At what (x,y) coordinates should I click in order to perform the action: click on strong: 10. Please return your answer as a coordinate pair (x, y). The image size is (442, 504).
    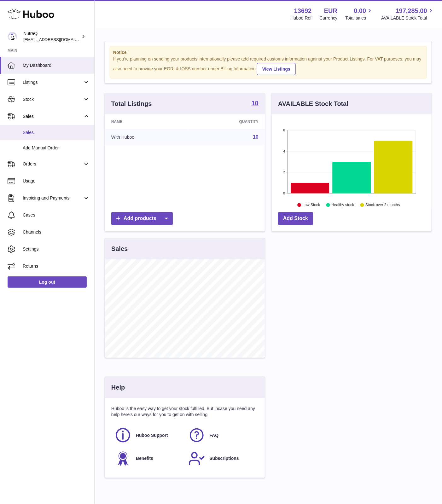
    Looking at the image, I should click on (255, 103).